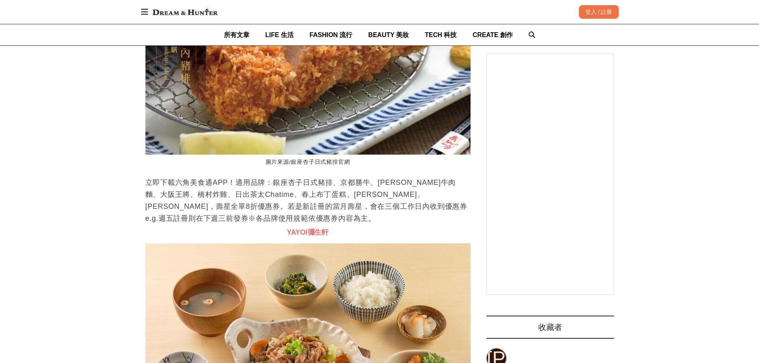 The width and height of the screenshot is (759, 363). What do you see at coordinates (308, 162) in the screenshot?
I see `figcaption: 圖片來源/銀座杏子日式豬排官網` at bounding box center [308, 162].